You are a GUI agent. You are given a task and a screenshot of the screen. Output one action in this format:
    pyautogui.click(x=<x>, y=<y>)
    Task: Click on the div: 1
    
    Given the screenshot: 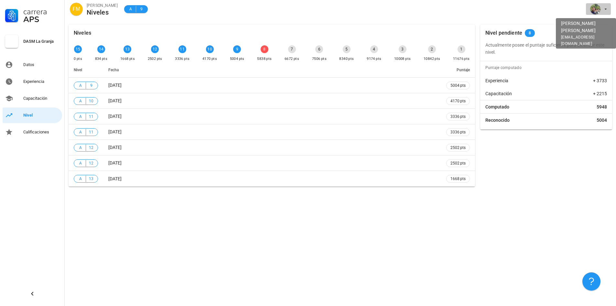 What is the action you would take?
    pyautogui.click(x=462, y=49)
    